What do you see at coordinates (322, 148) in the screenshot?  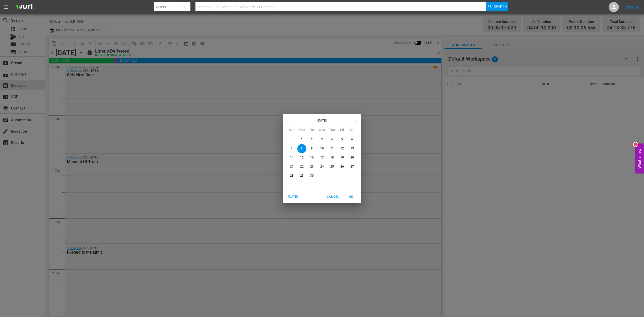 I see `p: 10` at bounding box center [322, 148].